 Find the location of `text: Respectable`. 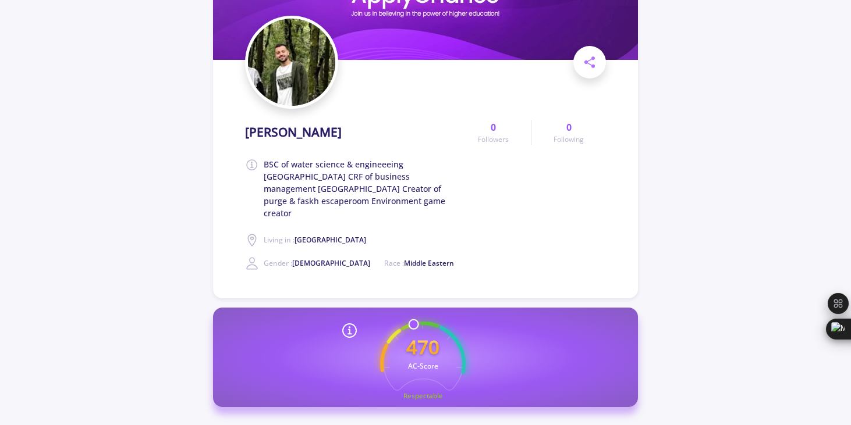

text: Respectable is located at coordinates (423, 396).